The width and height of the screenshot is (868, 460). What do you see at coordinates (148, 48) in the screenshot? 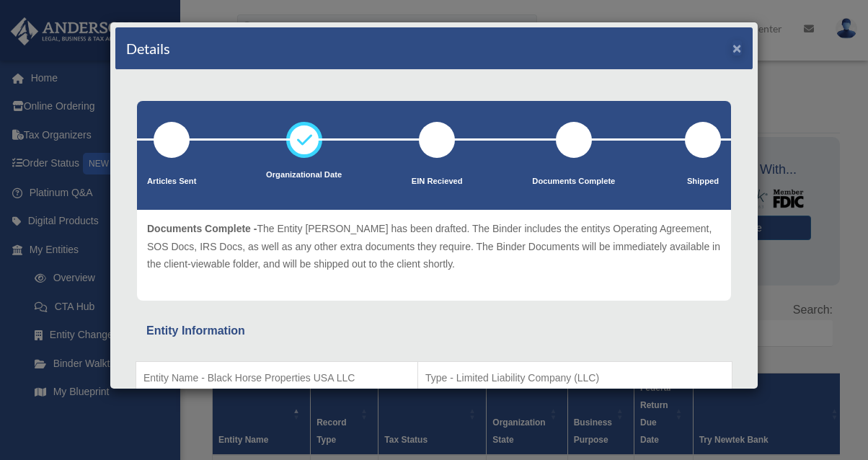
I see `h4: Details` at bounding box center [148, 48].